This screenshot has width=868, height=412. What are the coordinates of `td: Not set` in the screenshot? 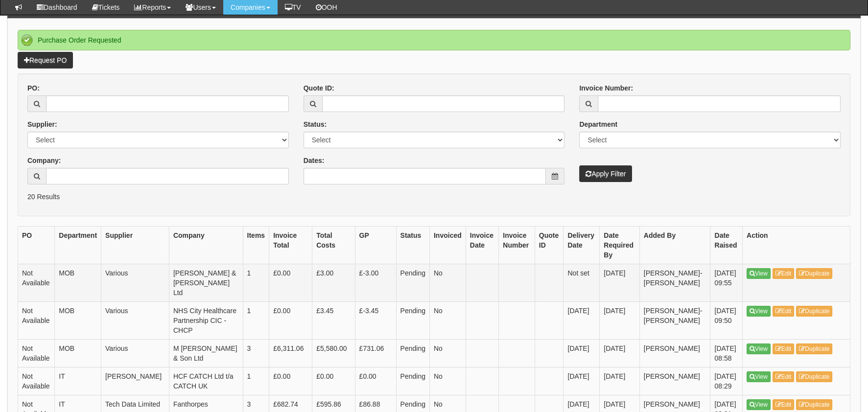 It's located at (581, 283).